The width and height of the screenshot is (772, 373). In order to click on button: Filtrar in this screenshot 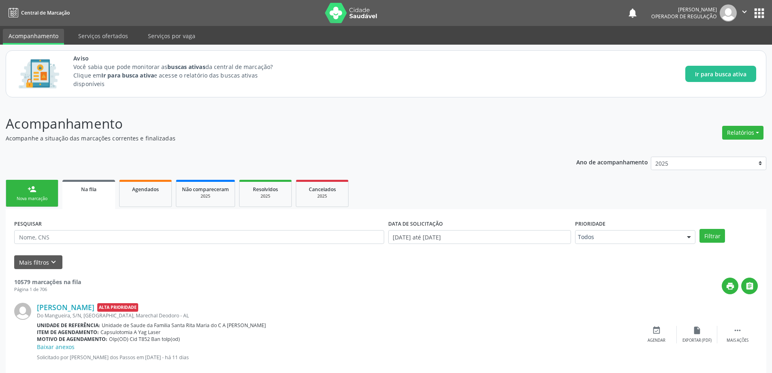, I will do `click(712, 236)`.